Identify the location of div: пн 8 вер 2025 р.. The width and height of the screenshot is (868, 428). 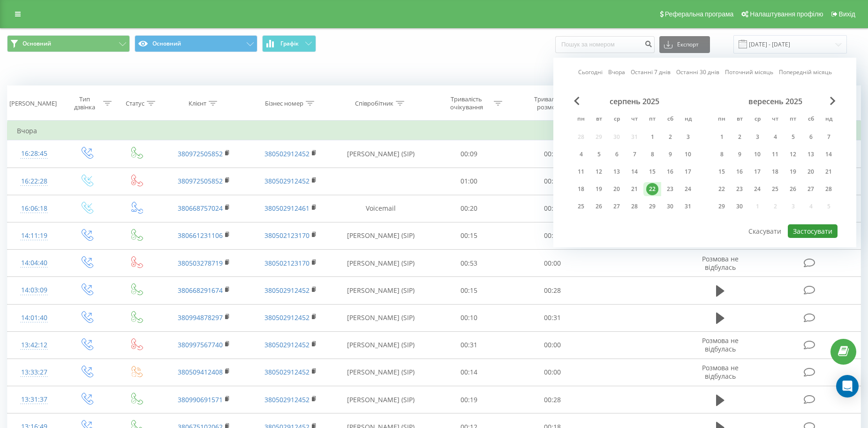
(722, 154).